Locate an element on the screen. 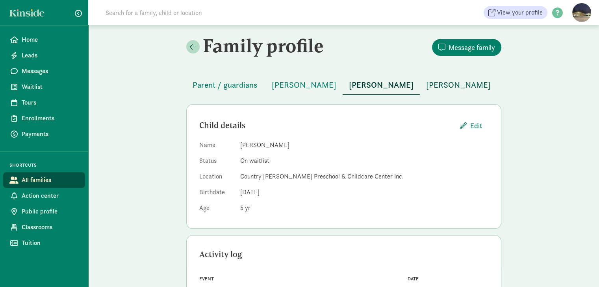 This screenshot has height=287, width=599. dt: Name is located at coordinates (216, 147).